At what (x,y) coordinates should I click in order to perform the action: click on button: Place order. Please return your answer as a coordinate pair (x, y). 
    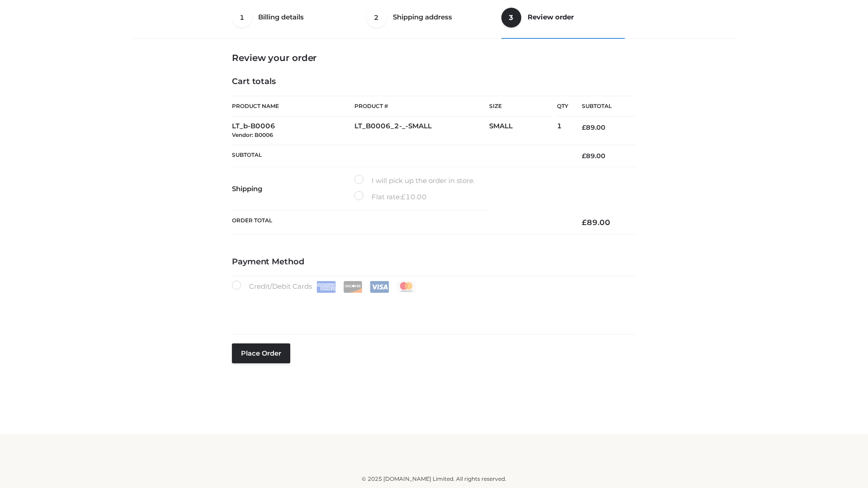
    Looking at the image, I should click on (261, 354).